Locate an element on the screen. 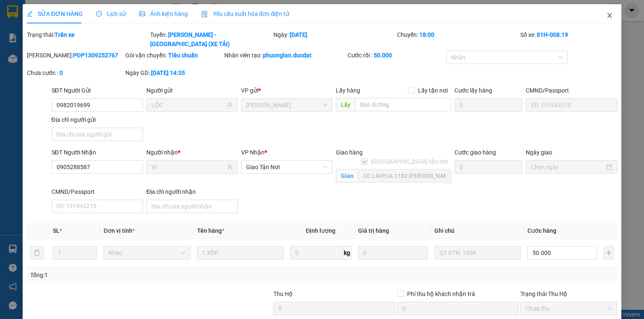  span: Phí thu hộ khách nhận trả is located at coordinates (441, 294).